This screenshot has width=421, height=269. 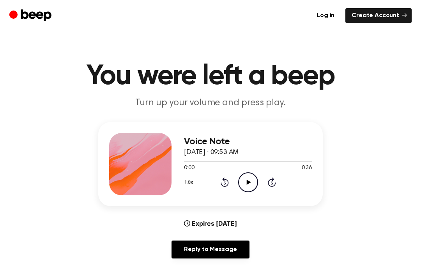 What do you see at coordinates (210, 76) in the screenshot?
I see `h1: You were left a beep` at bounding box center [210, 76].